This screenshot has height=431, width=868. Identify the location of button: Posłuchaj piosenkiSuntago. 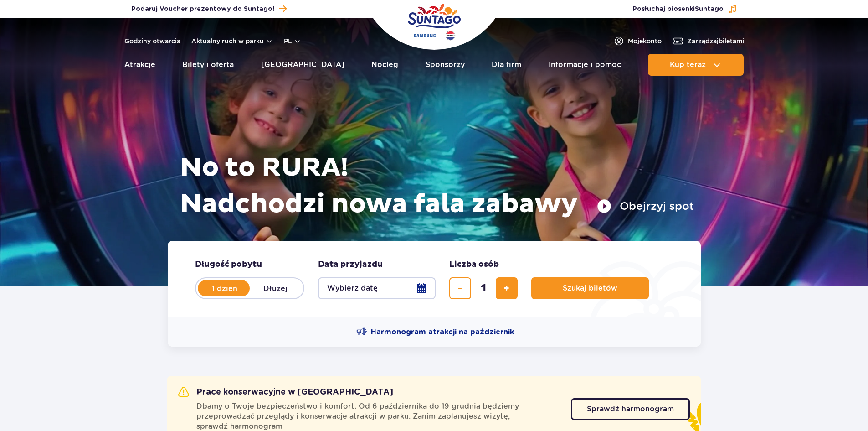
(685, 9).